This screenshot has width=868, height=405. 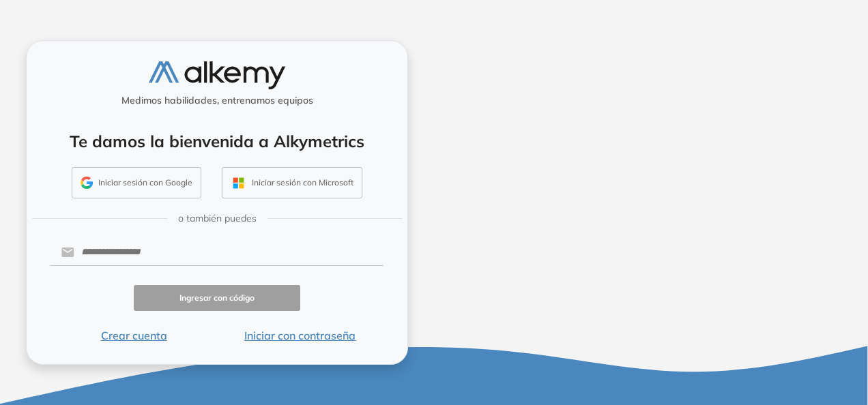 I want to click on img: OUTLOOK_ICON, so click(x=238, y=183).